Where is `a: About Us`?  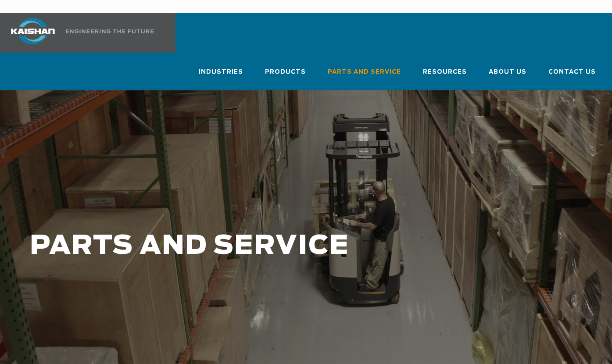 a: About Us is located at coordinates (508, 75).